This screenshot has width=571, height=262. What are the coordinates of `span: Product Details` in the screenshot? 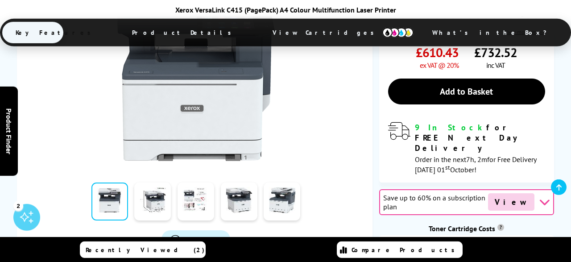 It's located at (184, 33).